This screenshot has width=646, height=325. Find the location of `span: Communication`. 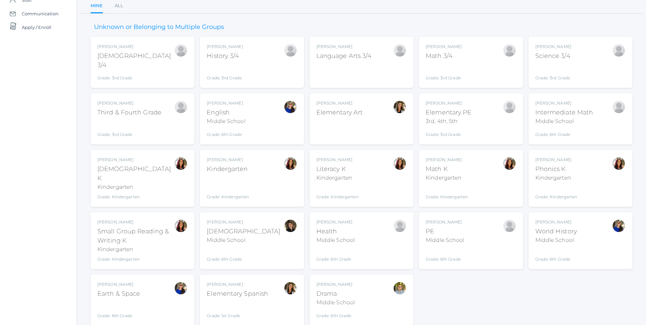

span: Communication is located at coordinates (40, 14).